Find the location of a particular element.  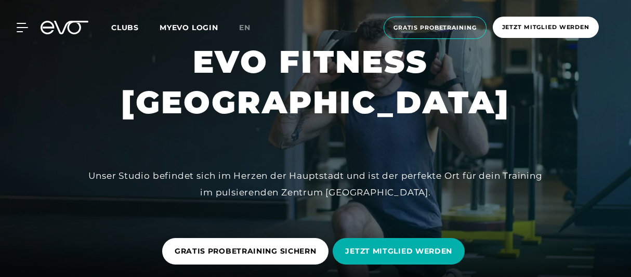

a: Jetzt Mitglied werden is located at coordinates (546, 28).